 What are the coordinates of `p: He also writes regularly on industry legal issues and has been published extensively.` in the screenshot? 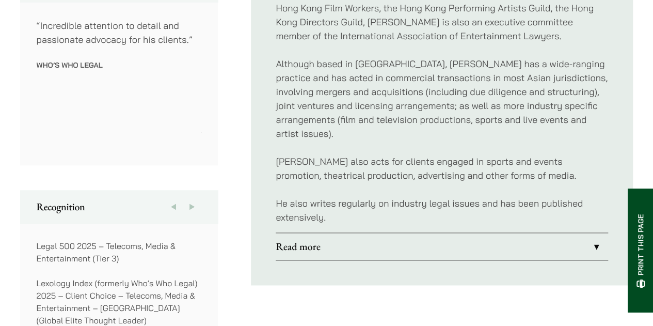 It's located at (442, 210).